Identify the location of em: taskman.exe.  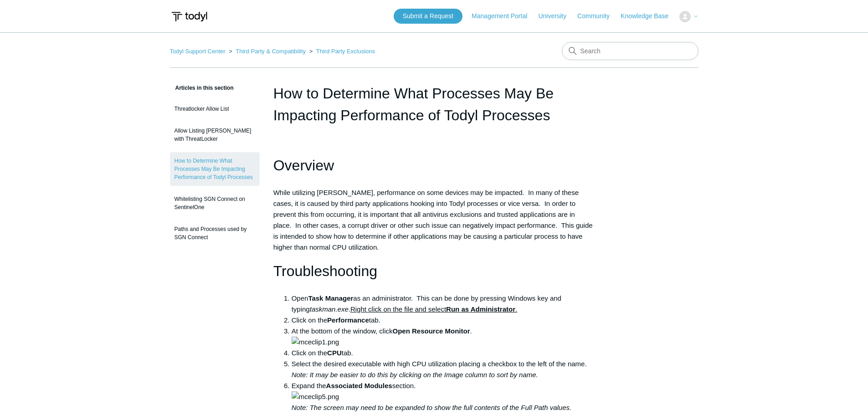
(329, 309).